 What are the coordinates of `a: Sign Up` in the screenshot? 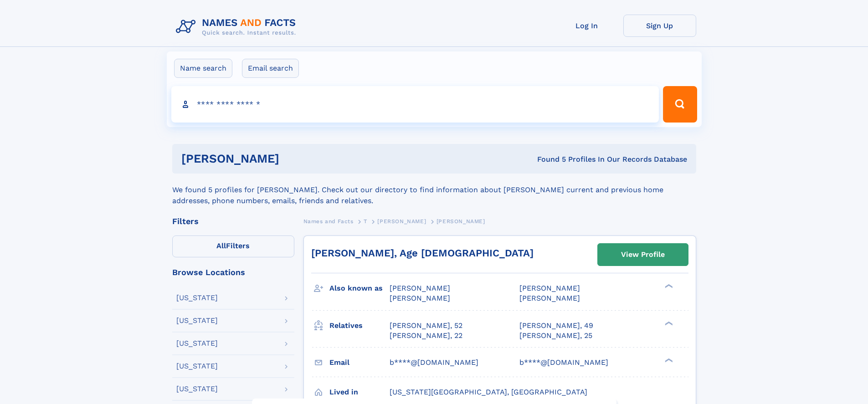 It's located at (660, 26).